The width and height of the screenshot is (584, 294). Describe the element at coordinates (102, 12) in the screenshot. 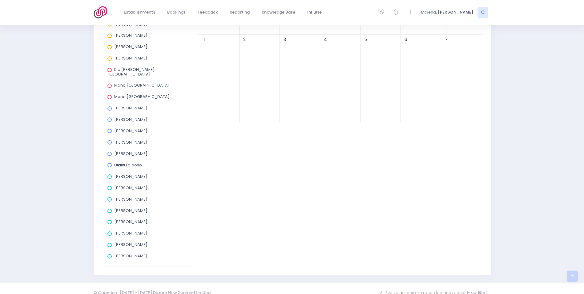

I see `img: Logo` at that location.